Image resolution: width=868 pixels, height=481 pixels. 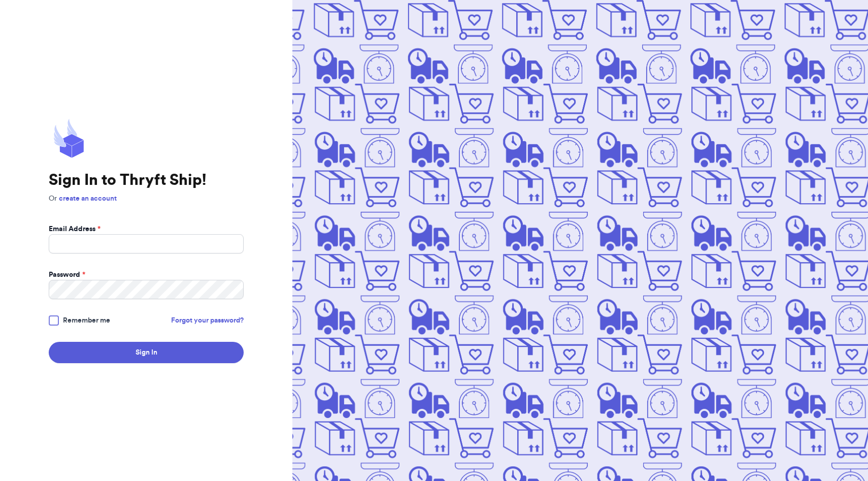 I want to click on label: Password, so click(x=67, y=275).